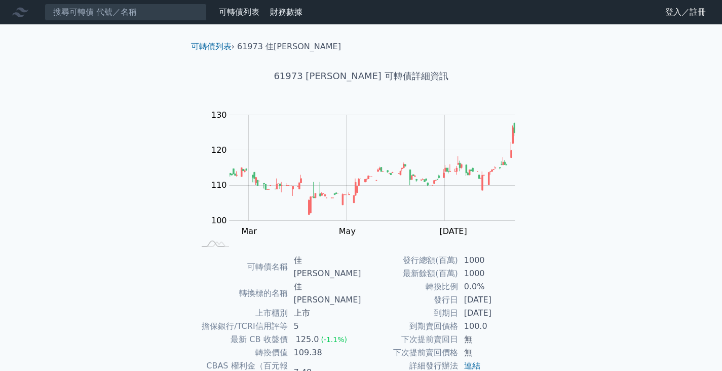 The height and width of the screenshot is (371, 722). Describe the element at coordinates (324, 313) in the screenshot. I see `td: 上市` at that location.